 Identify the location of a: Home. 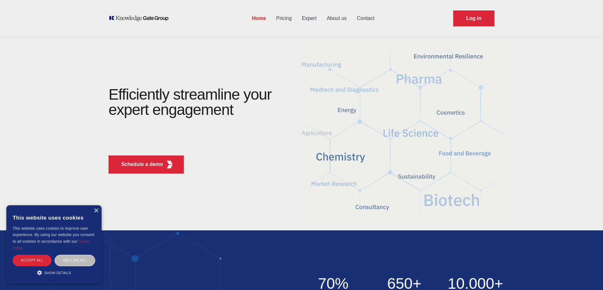
(259, 18).